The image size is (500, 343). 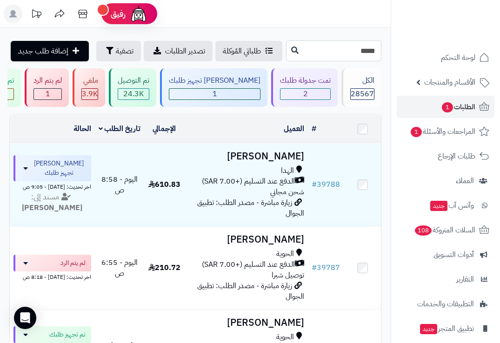 I want to click on button: تصفية, so click(x=119, y=51).